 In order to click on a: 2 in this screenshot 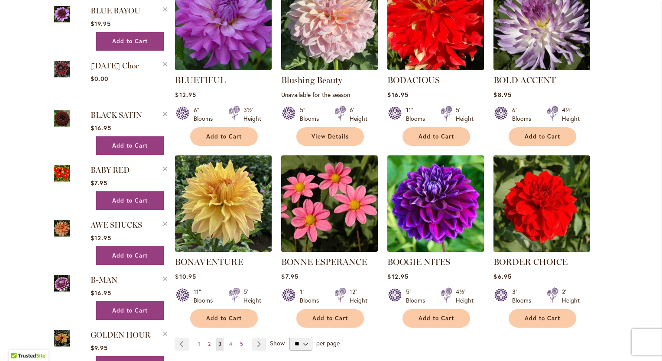, I will do `click(209, 344)`.